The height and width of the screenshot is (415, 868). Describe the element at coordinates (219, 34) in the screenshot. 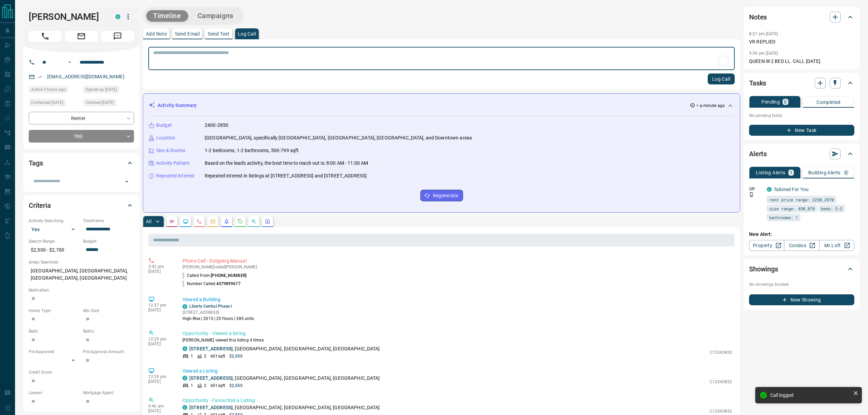

I see `p: Send Text` at that location.